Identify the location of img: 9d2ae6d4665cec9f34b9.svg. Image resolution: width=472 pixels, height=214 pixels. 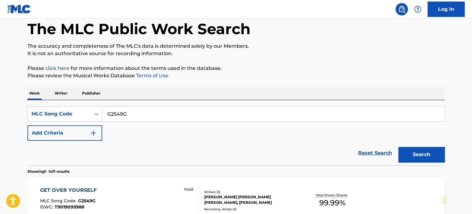
(93, 133).